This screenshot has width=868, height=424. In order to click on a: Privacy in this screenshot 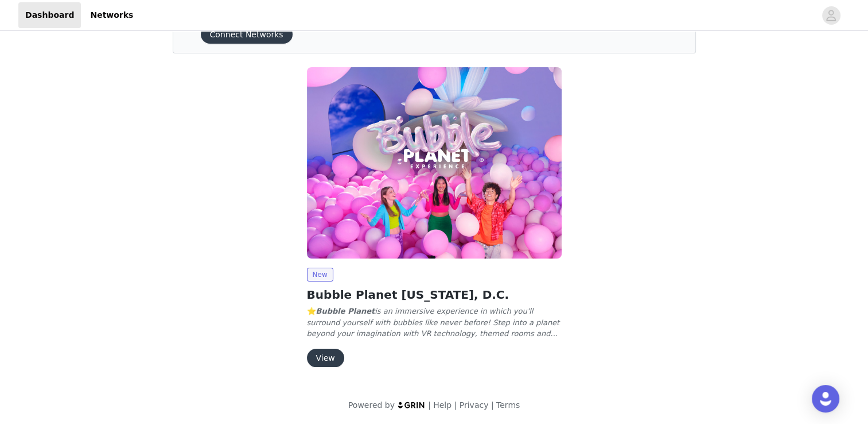, I will do `click(474, 405)`.